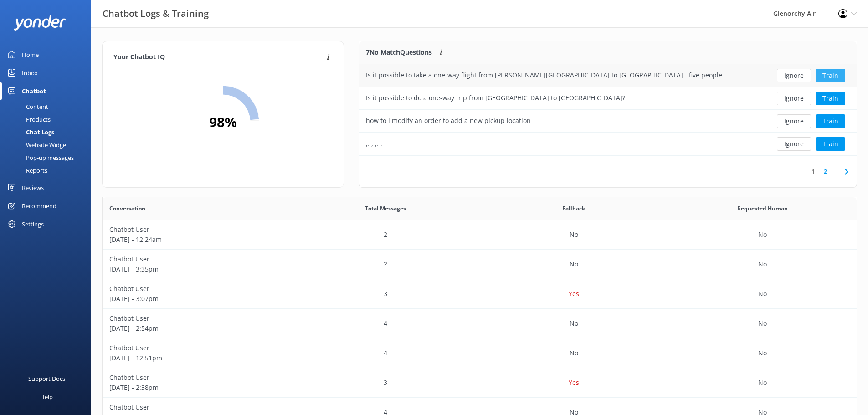 The width and height of the screenshot is (868, 415). What do you see at coordinates (219, 57) in the screenshot?
I see `h4: Your Chatbot IQ` at bounding box center [219, 57].